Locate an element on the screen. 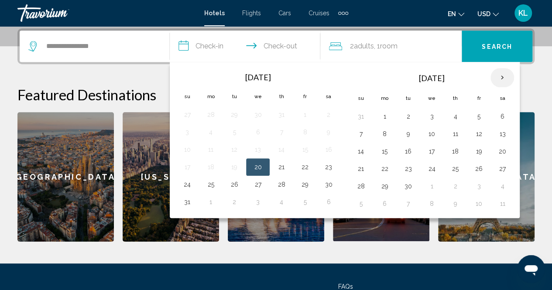 The image size is (552, 290). button: Check in and out dates is located at coordinates (245, 46).